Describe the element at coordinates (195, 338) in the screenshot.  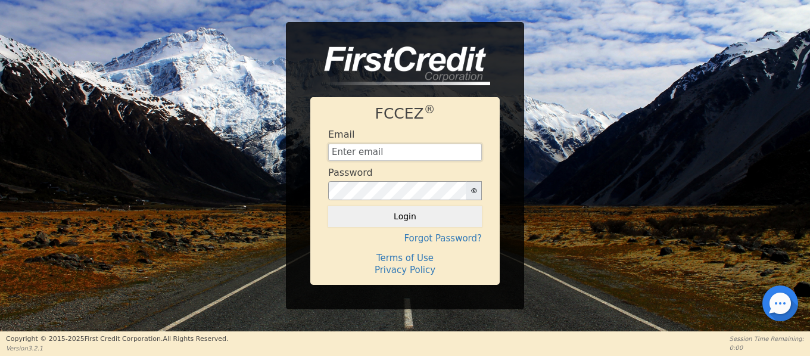
I see `span: All Rights Reserved.` at that location.